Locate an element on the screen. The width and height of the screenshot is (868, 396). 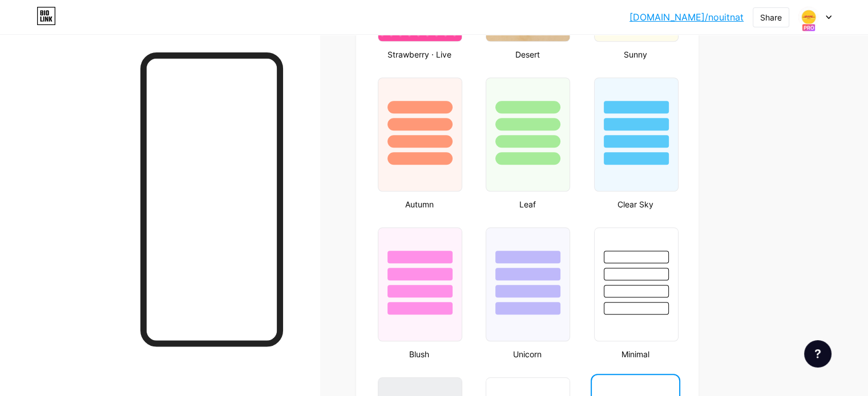
div: Desert is located at coordinates (527, 54).